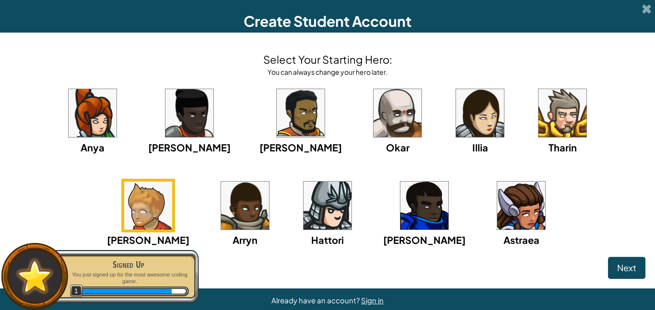 This screenshot has height=310, width=655. I want to click on span: Already have an account?, so click(316, 300).